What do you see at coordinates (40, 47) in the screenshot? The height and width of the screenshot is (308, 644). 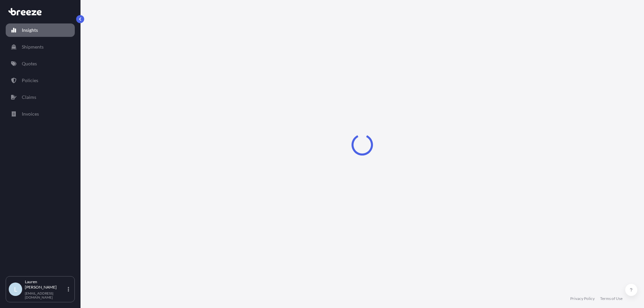 I see `a: Shipments` at bounding box center [40, 47].